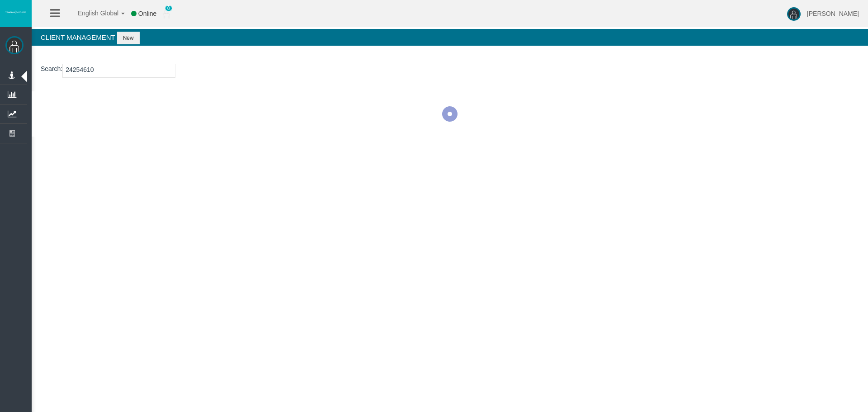  Describe the element at coordinates (166, 14) in the screenshot. I see `img: user_small.png` at that location.